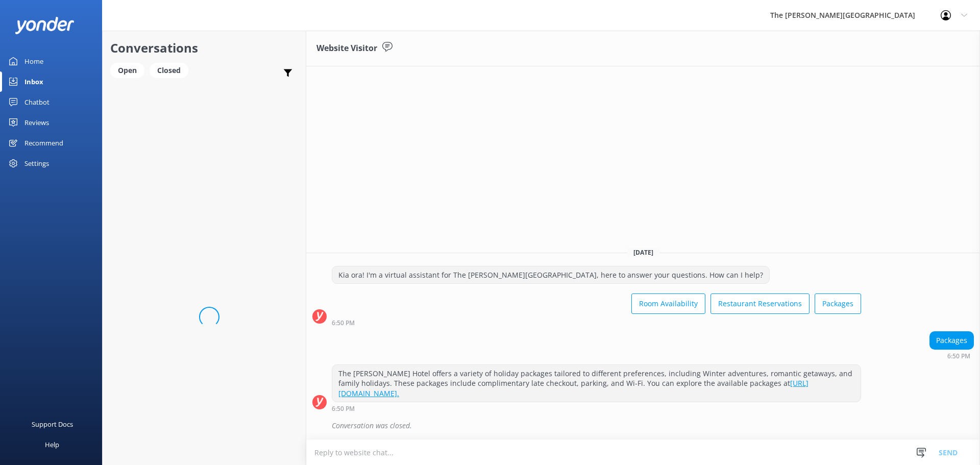 The height and width of the screenshot is (465, 980). I want to click on div: Inbox, so click(33, 82).